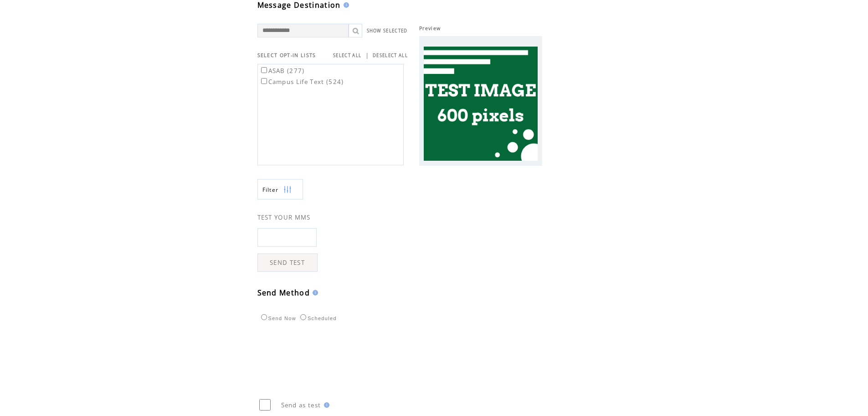 The width and height of the screenshot is (868, 416). Describe the element at coordinates (302, 82) in the screenshot. I see `label: Campus Life Text (524)` at that location.